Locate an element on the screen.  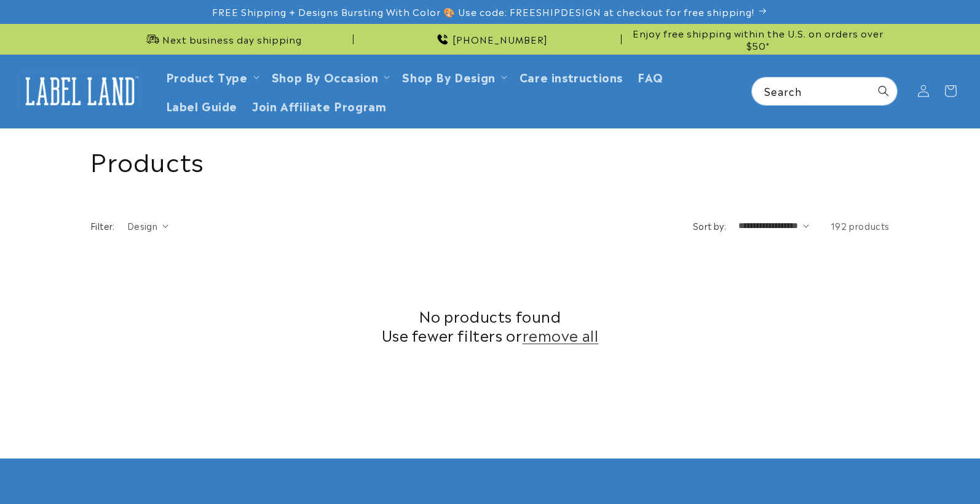
a: remove all is located at coordinates (561, 335).